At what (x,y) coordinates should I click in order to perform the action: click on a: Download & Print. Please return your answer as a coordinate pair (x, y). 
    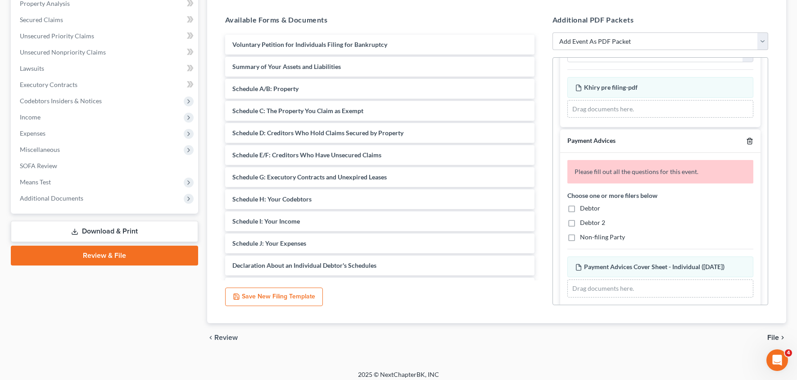
    Looking at the image, I should click on (104, 231).